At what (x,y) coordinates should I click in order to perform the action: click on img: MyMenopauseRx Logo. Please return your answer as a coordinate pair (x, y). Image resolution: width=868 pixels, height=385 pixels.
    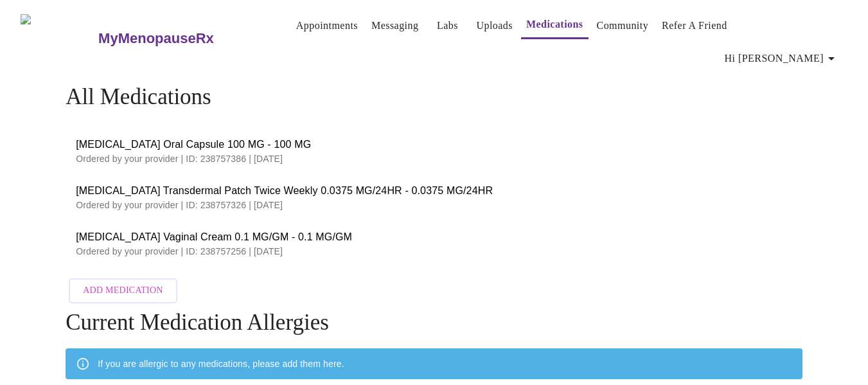
    Looking at the image, I should click on (59, 38).